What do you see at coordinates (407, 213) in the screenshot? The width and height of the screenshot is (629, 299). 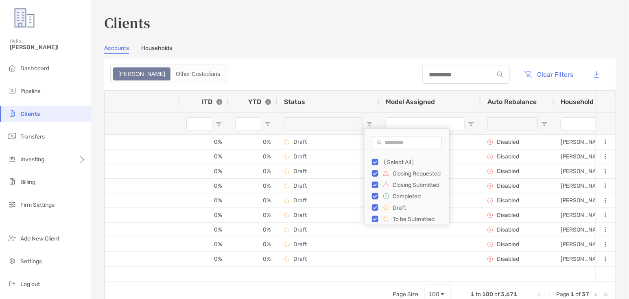 I see `div: Filter List` at bounding box center [407, 213].